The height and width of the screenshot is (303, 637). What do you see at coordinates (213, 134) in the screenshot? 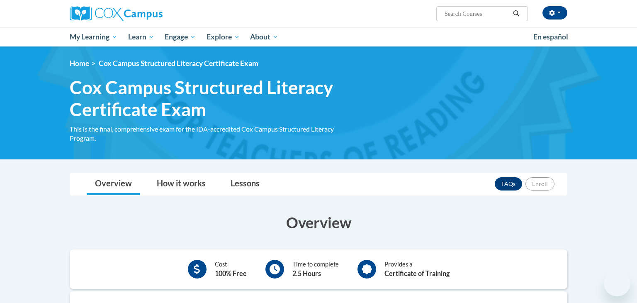
I see `div: This is the final, comprehensive exam for the IDA-accredited Cox Campus Structured Literacy Program.` at bounding box center [213, 134].